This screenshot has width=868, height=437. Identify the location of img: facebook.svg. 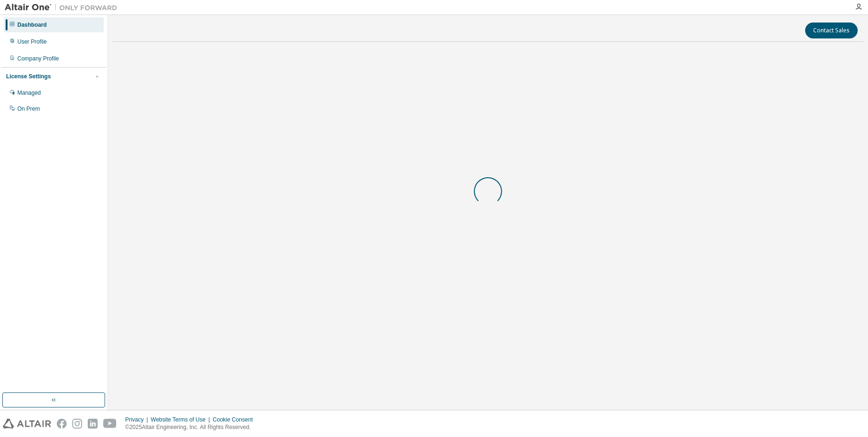
(61, 423).